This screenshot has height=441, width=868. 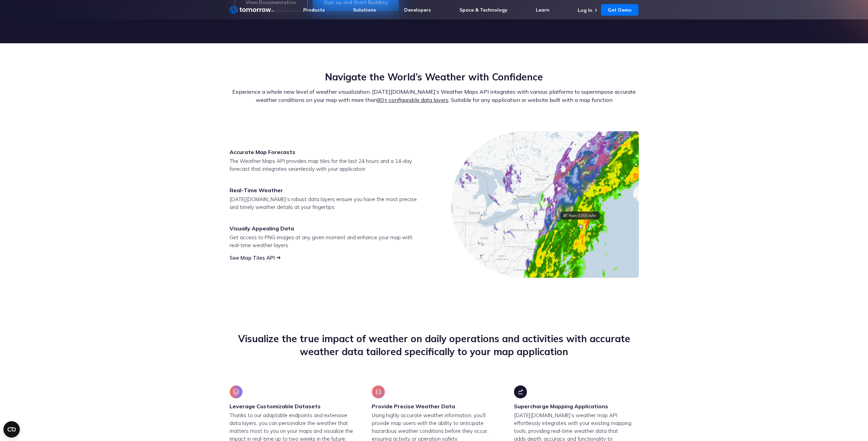 I want to click on h3: Visually Appealing Data, so click(x=323, y=228).